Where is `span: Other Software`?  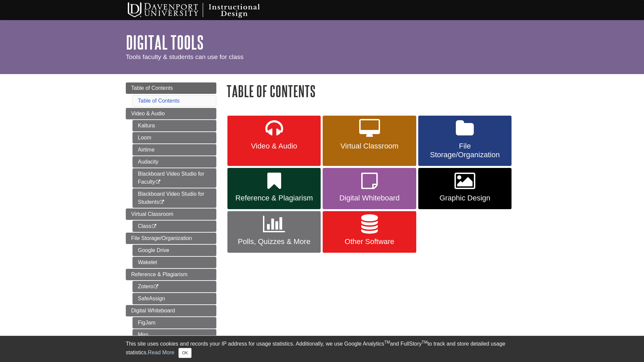 span: Other Software is located at coordinates (370, 242).